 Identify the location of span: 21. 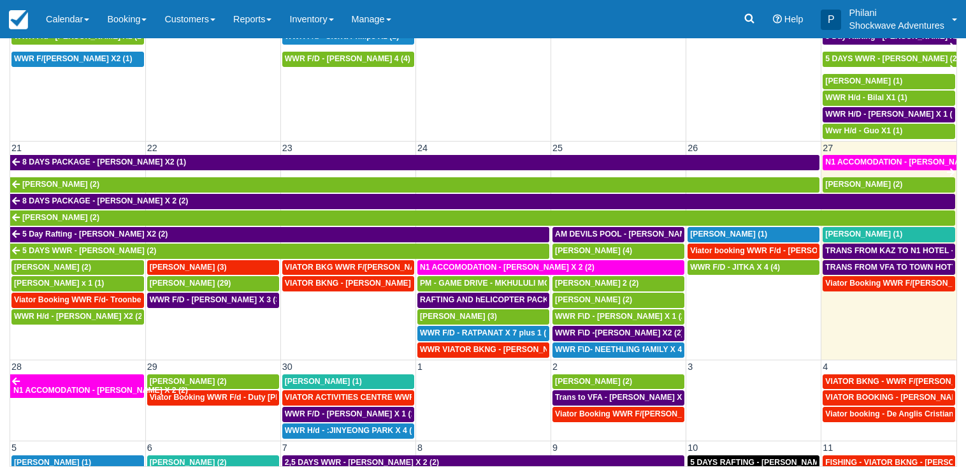
(17, 148).